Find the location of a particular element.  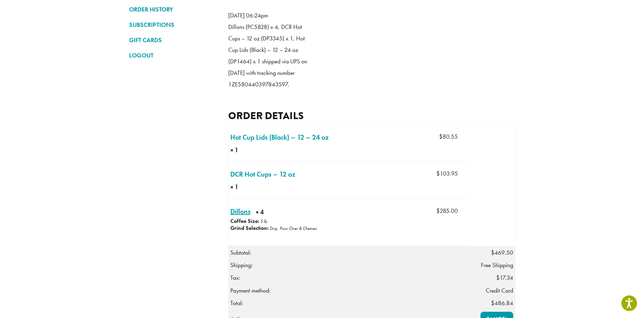

strong: Grind Selection: is located at coordinates (249, 228).